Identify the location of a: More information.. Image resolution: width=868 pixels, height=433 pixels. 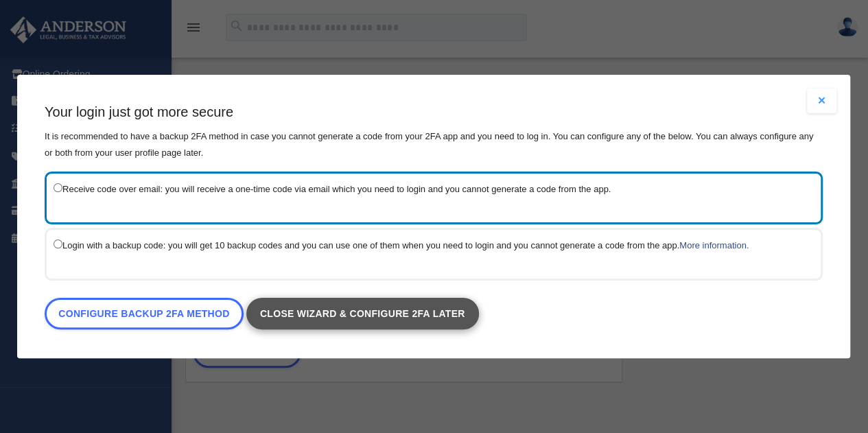
(714, 245).